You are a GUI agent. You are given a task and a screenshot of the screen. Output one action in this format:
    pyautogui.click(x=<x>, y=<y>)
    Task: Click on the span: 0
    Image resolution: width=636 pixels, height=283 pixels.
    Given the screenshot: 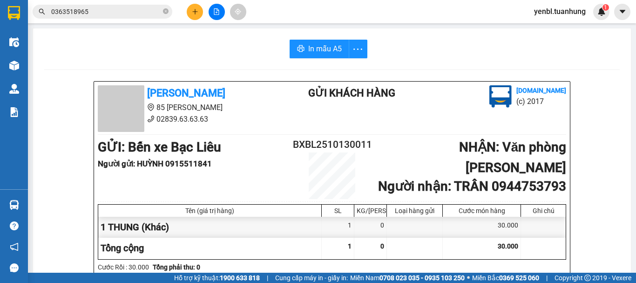 What is the action you would take?
    pyautogui.click(x=382, y=246)
    